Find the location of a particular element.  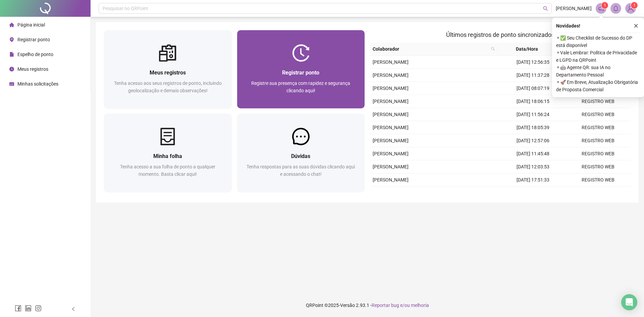

span: bell is located at coordinates (616, 9).